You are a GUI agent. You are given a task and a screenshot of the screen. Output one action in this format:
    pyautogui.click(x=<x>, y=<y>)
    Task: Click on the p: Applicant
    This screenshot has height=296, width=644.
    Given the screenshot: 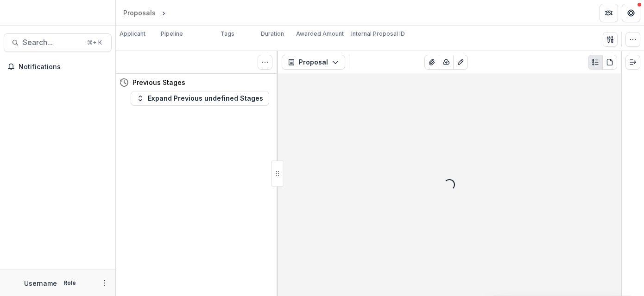 What is the action you would take?
    pyautogui.click(x=132, y=34)
    